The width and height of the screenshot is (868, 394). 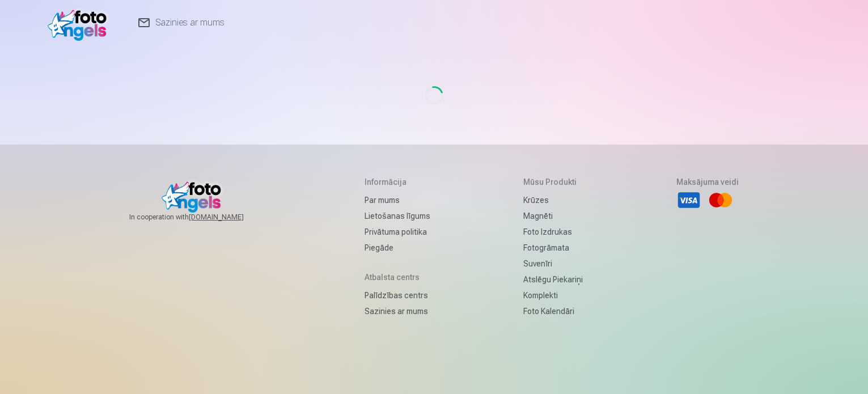 I want to click on li: Mastercard, so click(x=721, y=200).